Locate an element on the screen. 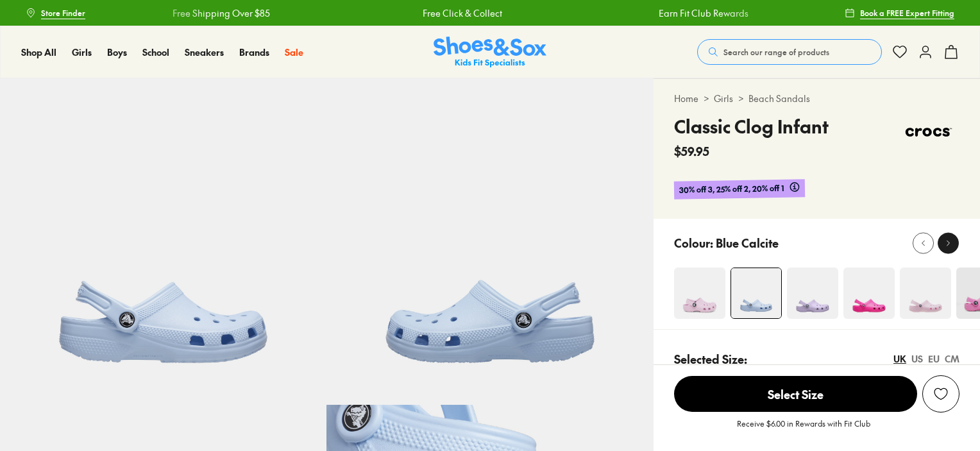  a: Sale is located at coordinates (294, 52).